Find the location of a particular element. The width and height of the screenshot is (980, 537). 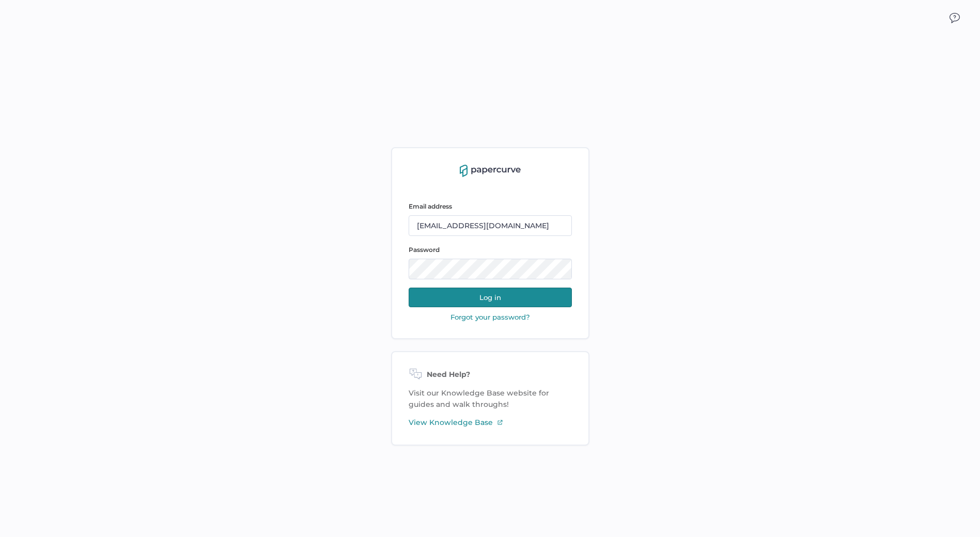

img: external-link-icon-3.58f4c051.svg is located at coordinates (500, 423).